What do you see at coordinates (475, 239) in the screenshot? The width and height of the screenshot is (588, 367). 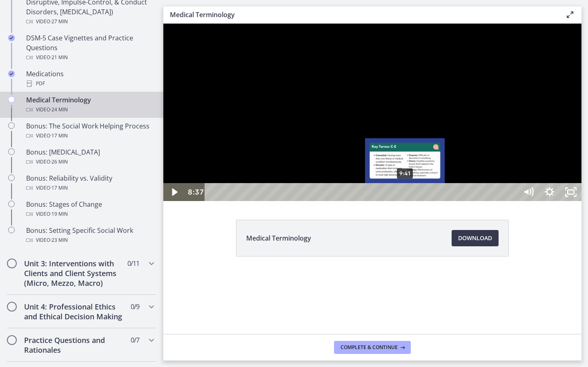 I see `a: Download` at bounding box center [475, 239].